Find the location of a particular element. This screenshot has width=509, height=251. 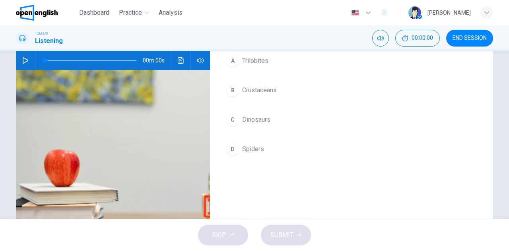

button: CDinosaurs is located at coordinates (352, 120).